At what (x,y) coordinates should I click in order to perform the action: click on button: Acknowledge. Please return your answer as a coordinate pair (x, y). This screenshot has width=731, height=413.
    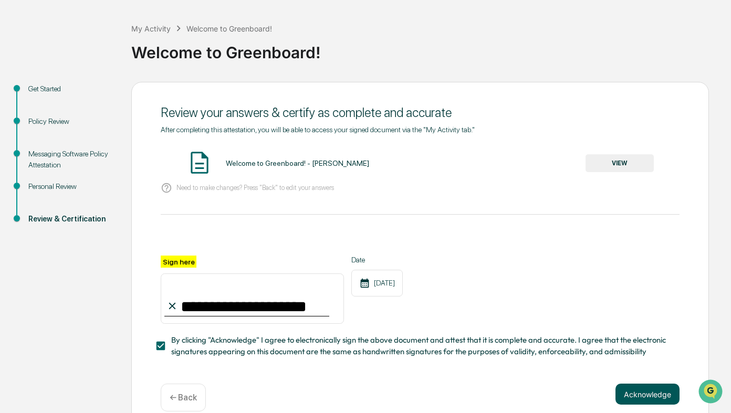
    Looking at the image, I should click on (648, 395).